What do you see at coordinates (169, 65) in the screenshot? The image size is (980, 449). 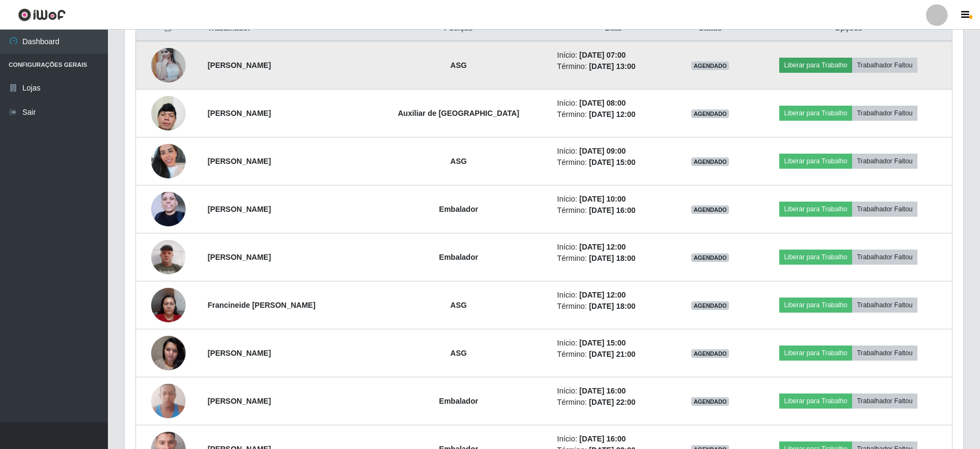 I see `img: 1710775104200.jpeg` at bounding box center [169, 65].